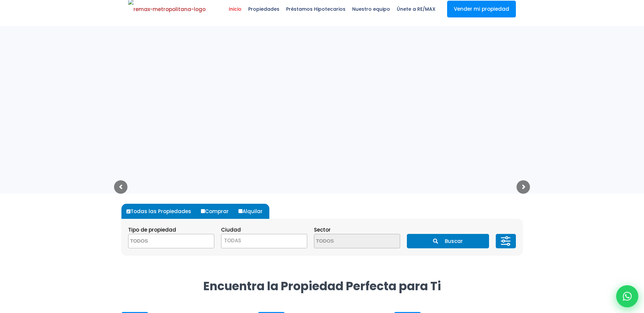  What do you see at coordinates (481, 9) in the screenshot?
I see `a: Vender mi propiedad` at bounding box center [481, 9].